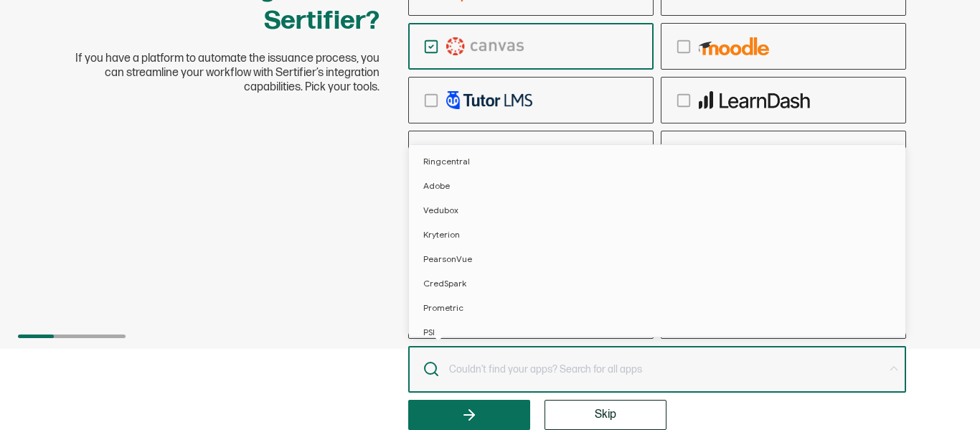 This screenshot has width=980, height=430. I want to click on span: CredSpark, so click(445, 283).